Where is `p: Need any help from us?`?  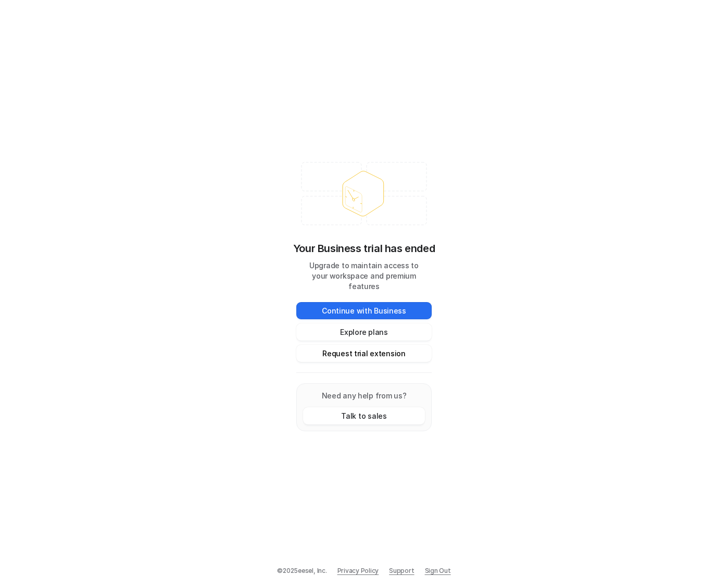 p: Need any help from us? is located at coordinates (364, 395).